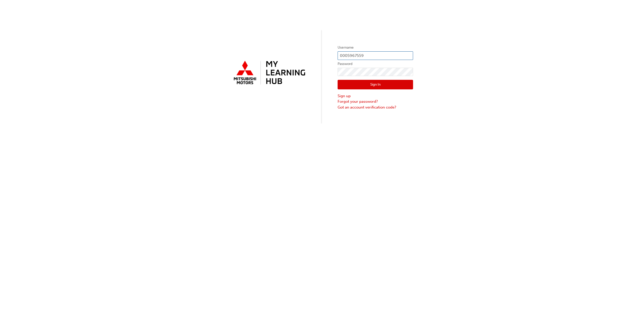 The width and height of the screenshot is (644, 320). I want to click on img: mmal, so click(269, 73).